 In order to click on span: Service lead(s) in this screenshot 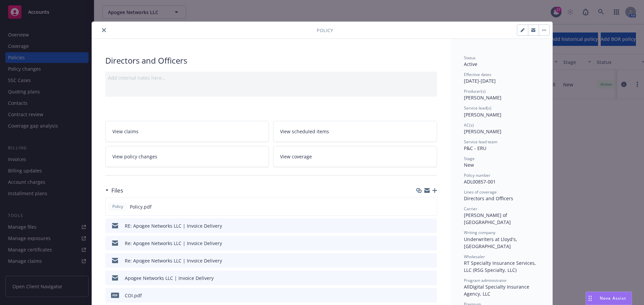, I will do `click(478, 108)`.